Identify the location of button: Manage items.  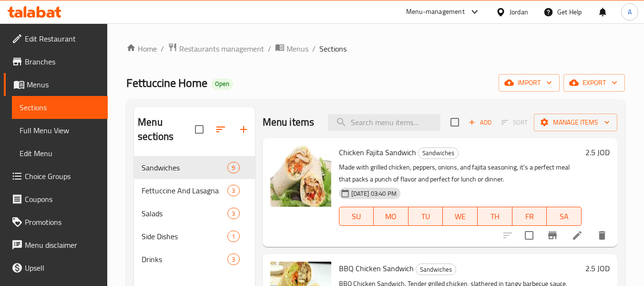
(575, 122).